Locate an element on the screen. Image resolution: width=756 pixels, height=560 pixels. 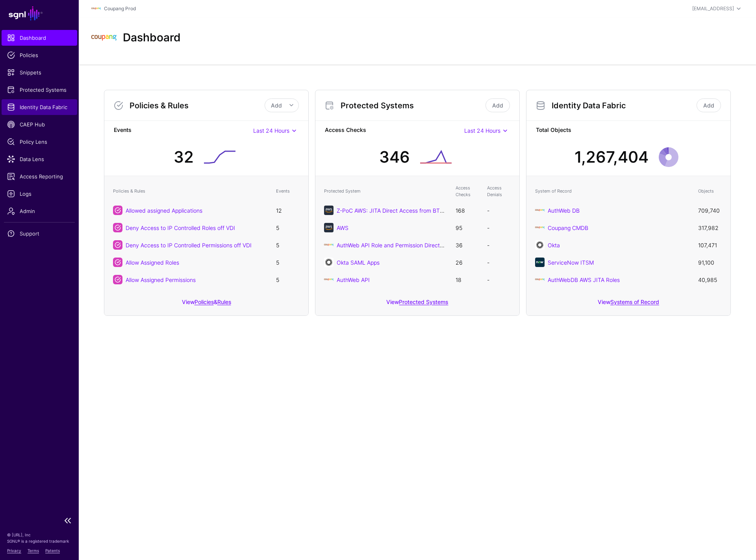
td: 95 is located at coordinates (467, 228).